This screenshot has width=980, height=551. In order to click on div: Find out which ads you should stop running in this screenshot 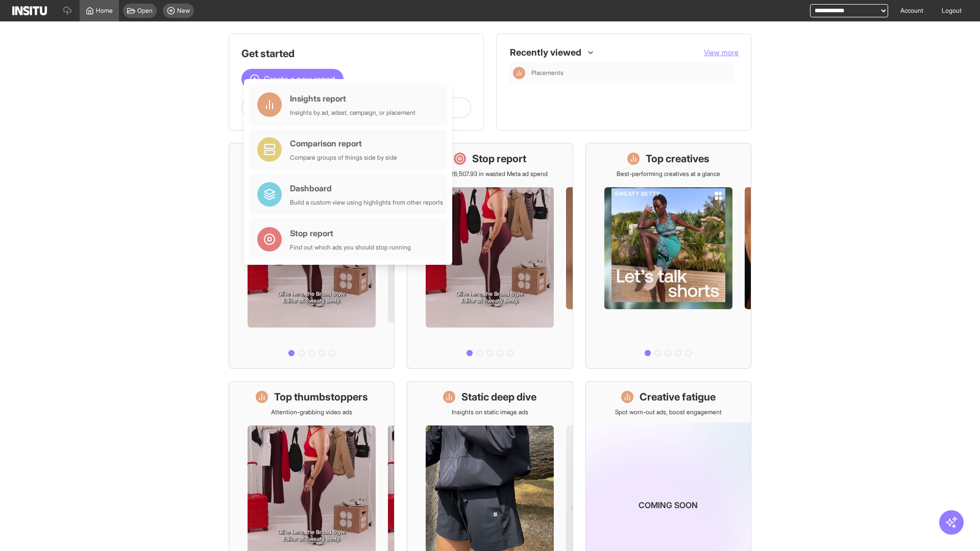, I will do `click(350, 248)`.